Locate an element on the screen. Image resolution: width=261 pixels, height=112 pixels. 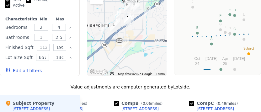
div: 16711 SE 268th St is located at coordinates (114, 27).